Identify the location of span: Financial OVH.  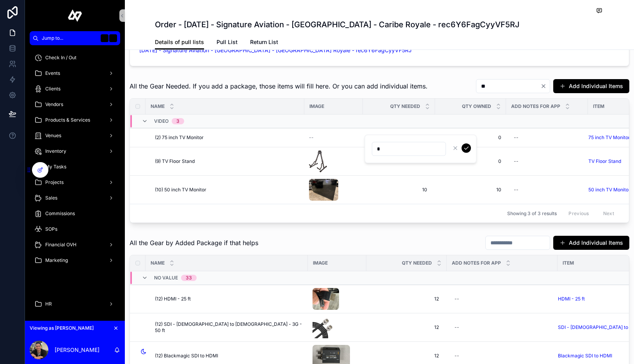
(61, 245).